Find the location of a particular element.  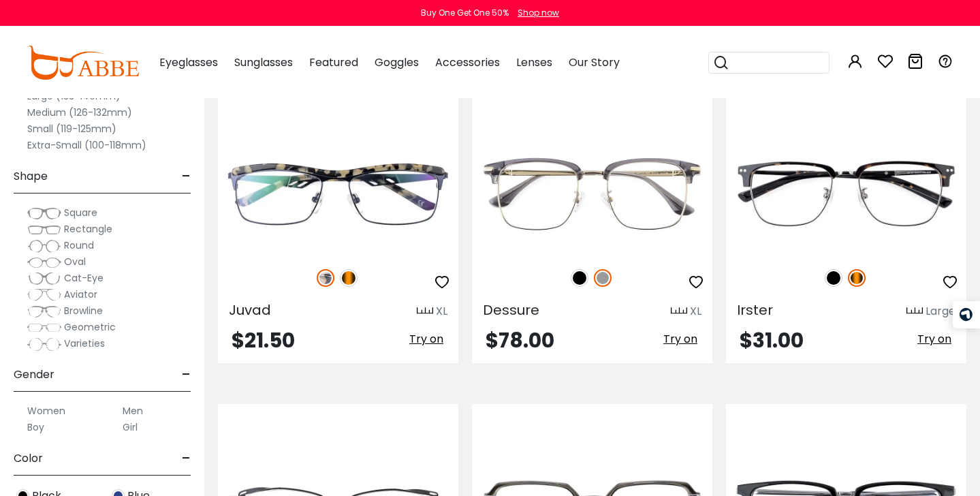

span: Oval is located at coordinates (75, 262).